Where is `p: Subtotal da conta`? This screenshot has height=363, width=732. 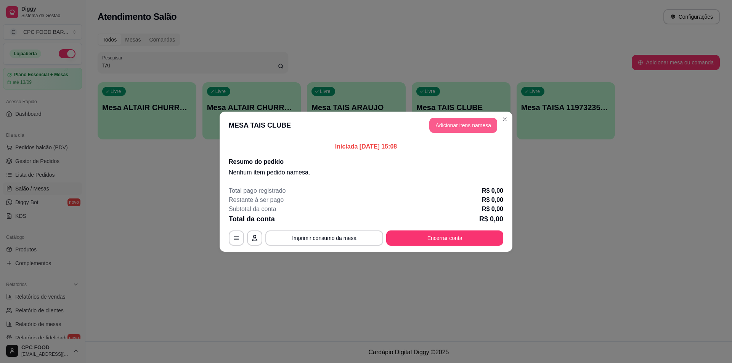 p: Subtotal da conta is located at coordinates (252, 209).